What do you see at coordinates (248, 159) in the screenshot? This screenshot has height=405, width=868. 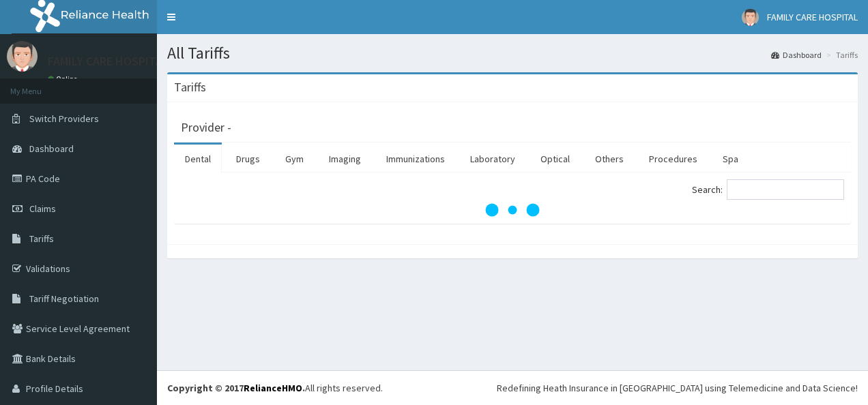 I see `a: Drugs` at bounding box center [248, 159].